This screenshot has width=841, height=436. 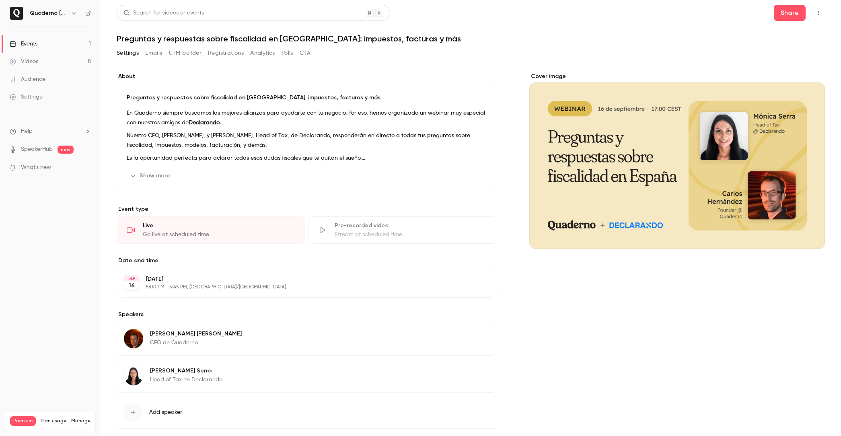 I want to click on p: Event type, so click(x=307, y=209).